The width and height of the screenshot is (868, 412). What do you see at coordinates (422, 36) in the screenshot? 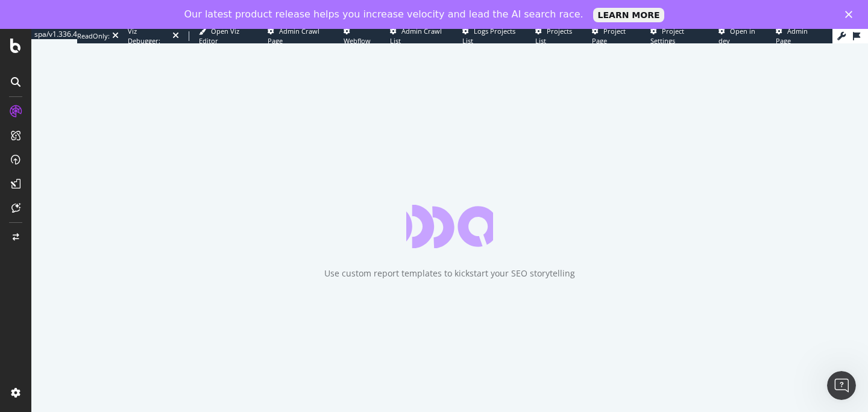
I see `a: Admin Crawl List` at bounding box center [422, 36].